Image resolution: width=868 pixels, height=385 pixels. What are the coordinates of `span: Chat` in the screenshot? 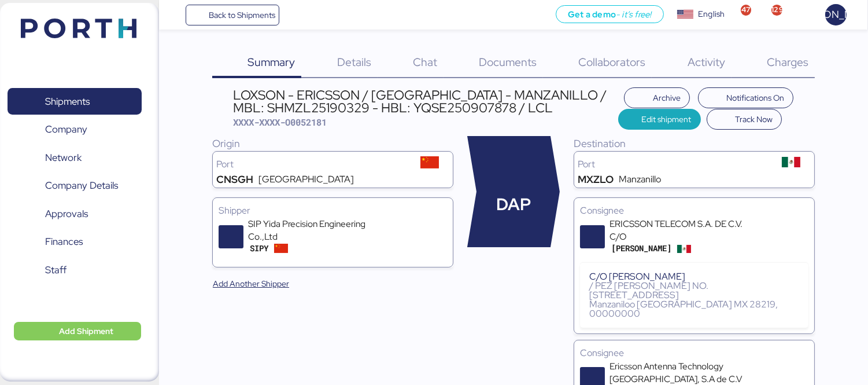 It's located at (425, 62).